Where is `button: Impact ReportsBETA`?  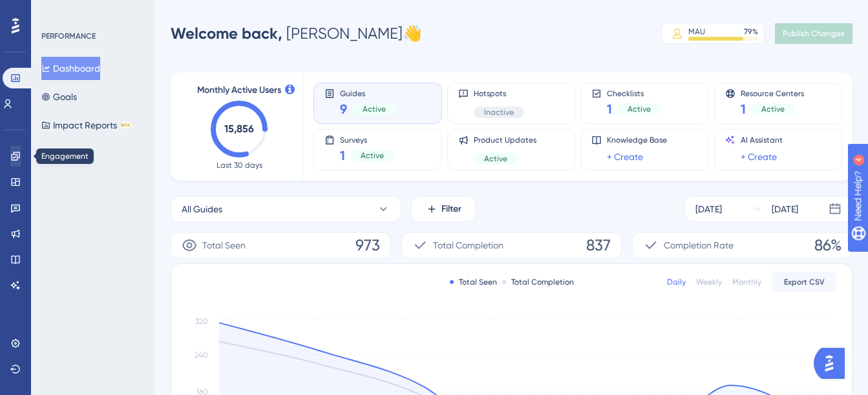 button: Impact ReportsBETA is located at coordinates (86, 125).